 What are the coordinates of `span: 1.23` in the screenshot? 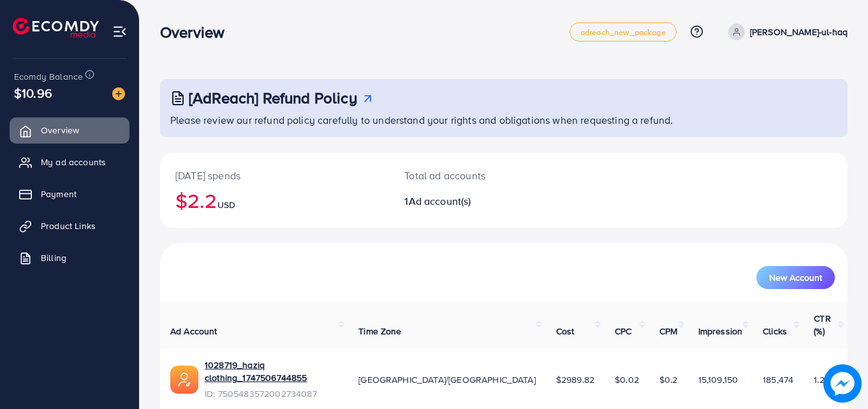 It's located at (821, 380).